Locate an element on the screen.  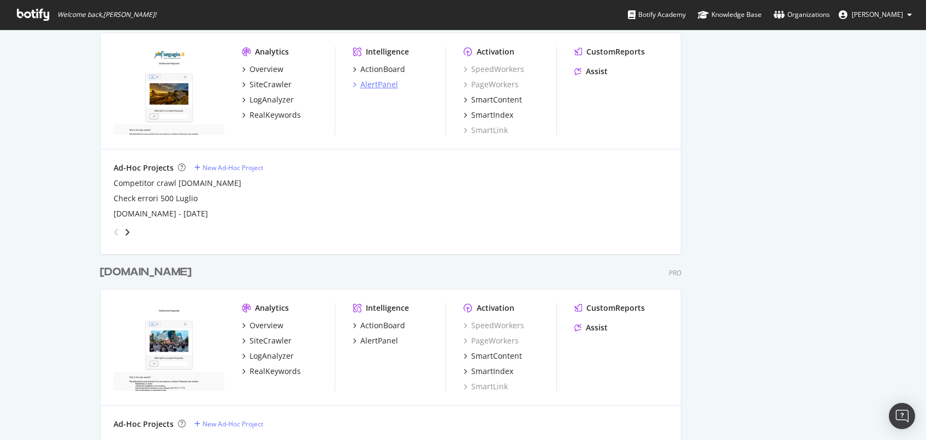
div: Organizations is located at coordinates (801, 15).